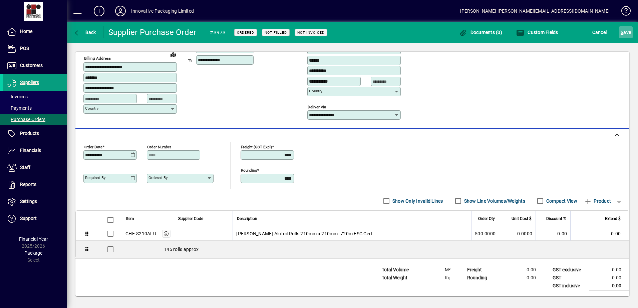 The height and width of the screenshot is (308, 638). What do you see at coordinates (35, 108) in the screenshot?
I see `a: Payments` at bounding box center [35, 108].